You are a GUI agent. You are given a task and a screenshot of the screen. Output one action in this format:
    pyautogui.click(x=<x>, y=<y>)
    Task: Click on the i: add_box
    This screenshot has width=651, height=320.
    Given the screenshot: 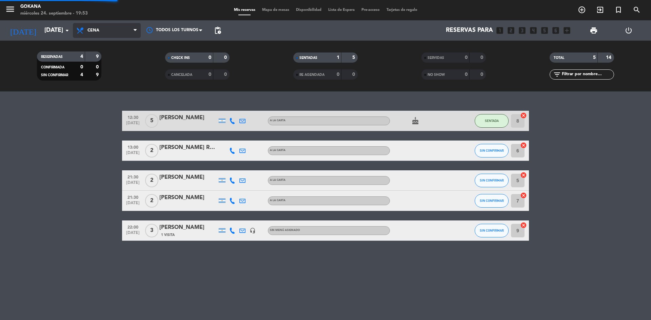 What is the action you would take?
    pyautogui.click(x=566, y=30)
    